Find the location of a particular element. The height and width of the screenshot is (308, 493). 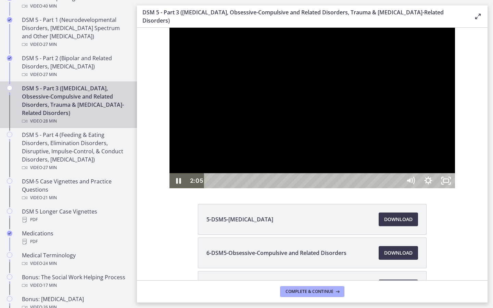

span: 6-DSM5-Obsessive-Compulsive and Related Disorders is located at coordinates (276, 253).